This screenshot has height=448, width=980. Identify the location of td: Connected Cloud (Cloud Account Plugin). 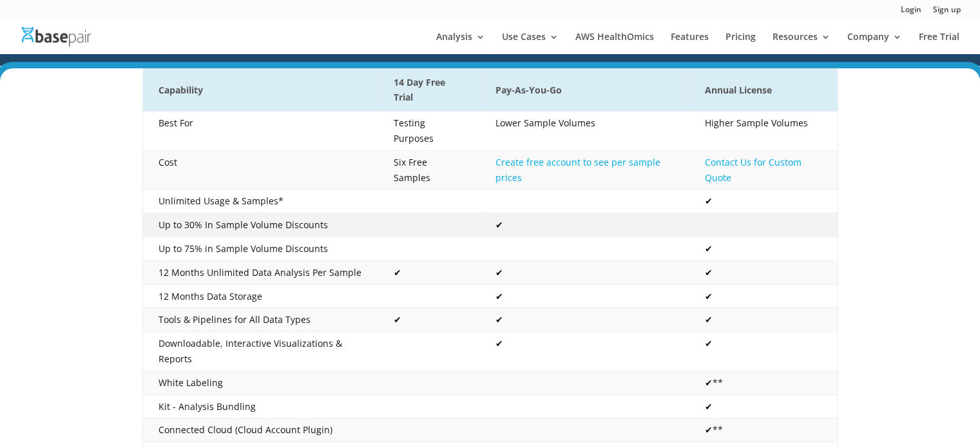
(260, 429).